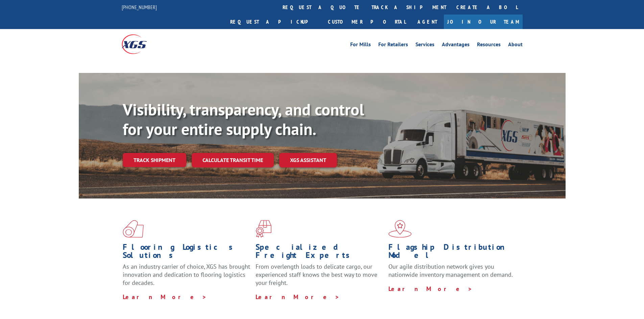 The image size is (644, 319). Describe the element at coordinates (233, 160) in the screenshot. I see `a: Calculate transit time` at that location.